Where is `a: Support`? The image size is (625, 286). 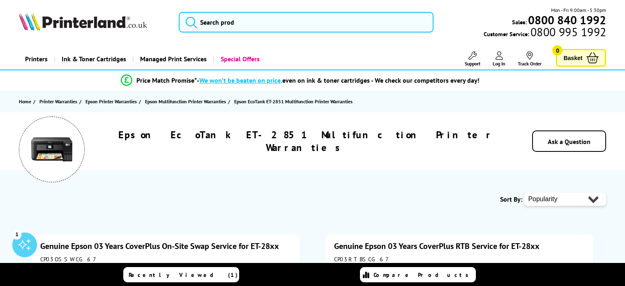
a: Support is located at coordinates (473, 59).